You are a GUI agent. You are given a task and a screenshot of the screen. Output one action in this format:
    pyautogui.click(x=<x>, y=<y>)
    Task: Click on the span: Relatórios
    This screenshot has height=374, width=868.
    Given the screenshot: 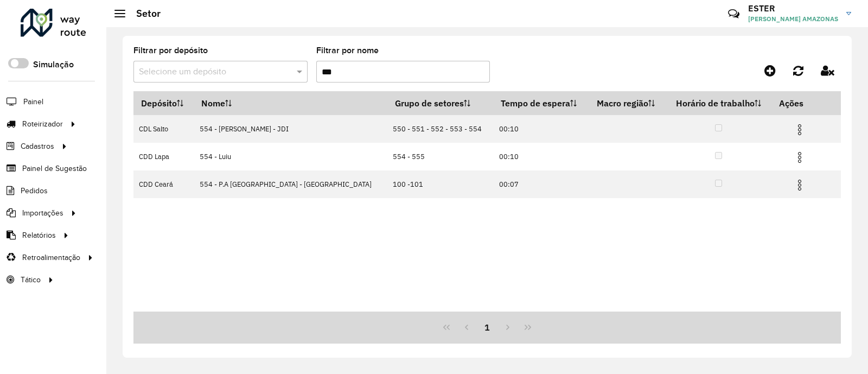 What is the action you would take?
    pyautogui.click(x=39, y=235)
    